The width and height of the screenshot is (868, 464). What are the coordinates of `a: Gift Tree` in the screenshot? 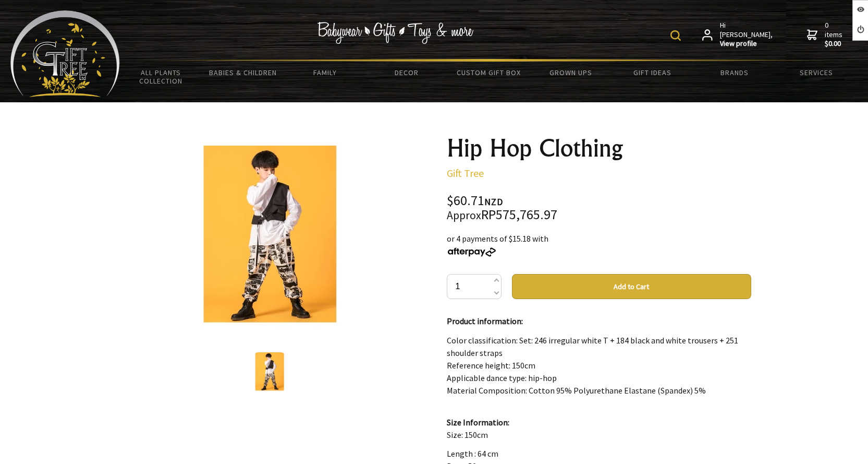 It's located at (465, 173).